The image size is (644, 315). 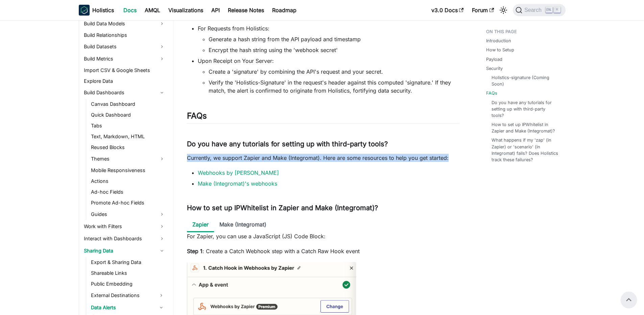 What do you see at coordinates (482, 10) in the screenshot?
I see `a: Forum` at bounding box center [482, 10].